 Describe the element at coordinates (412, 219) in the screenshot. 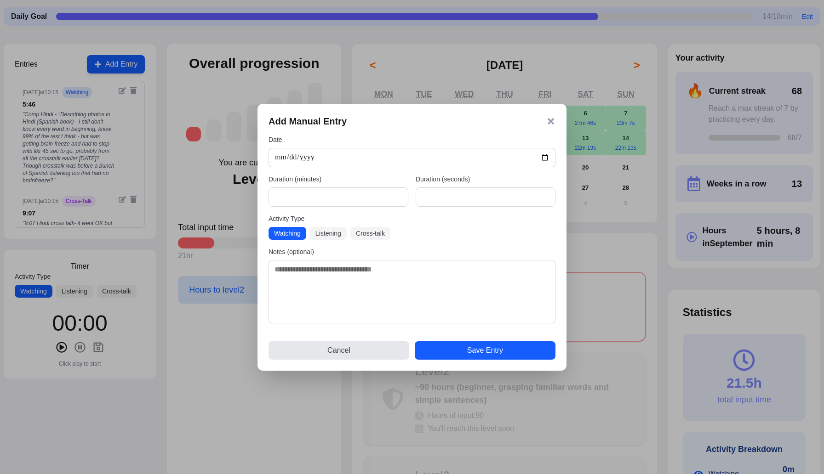

I see `label: Activity Type` at that location.